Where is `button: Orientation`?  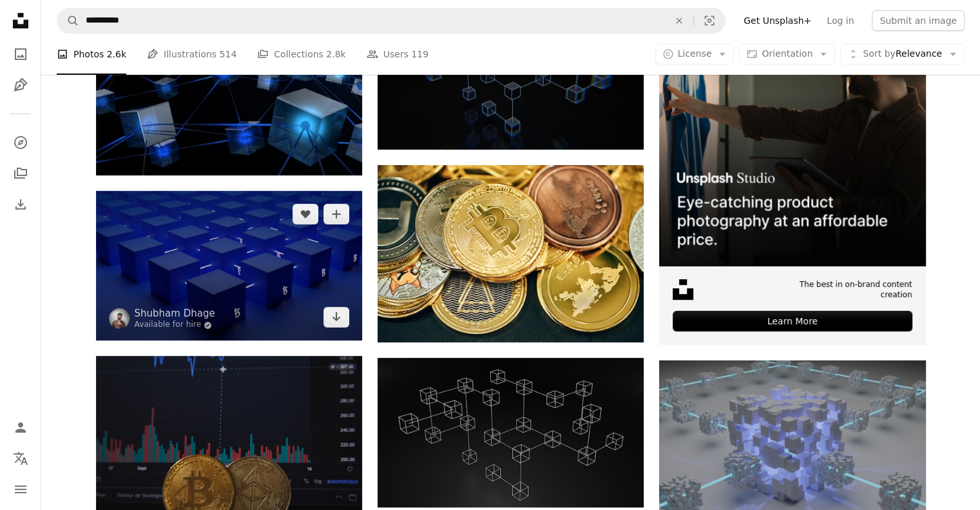 button: Orientation is located at coordinates (787, 54).